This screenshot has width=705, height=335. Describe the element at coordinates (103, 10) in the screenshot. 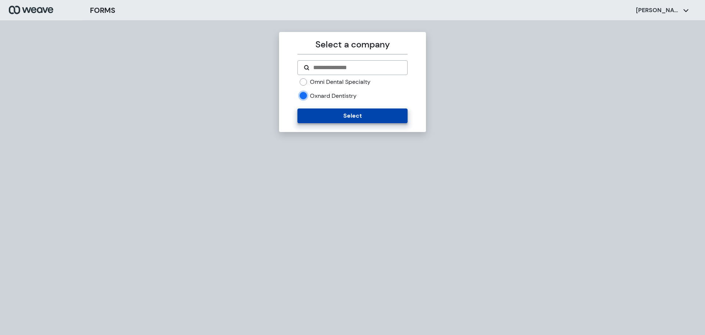

I see `h3: FORMS` at that location.